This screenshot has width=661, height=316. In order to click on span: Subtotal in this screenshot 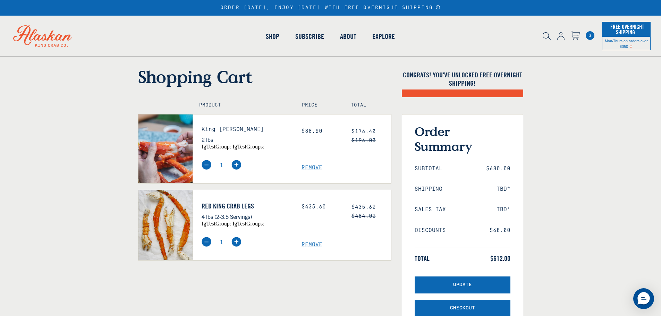, I will do `click(429, 169)`.